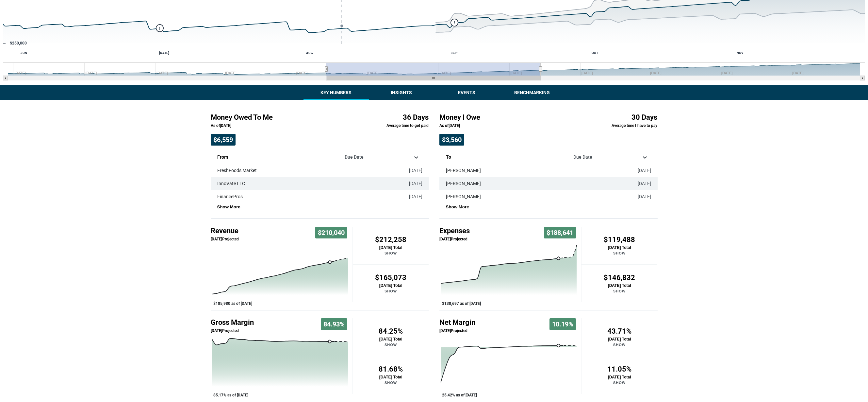  What do you see at coordinates (276, 155) in the screenshot?
I see `p: From` at bounding box center [276, 155].